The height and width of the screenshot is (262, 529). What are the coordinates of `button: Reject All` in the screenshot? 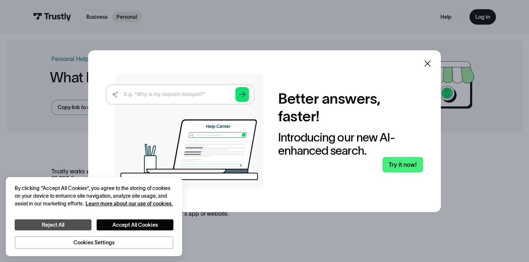 It's located at (53, 225).